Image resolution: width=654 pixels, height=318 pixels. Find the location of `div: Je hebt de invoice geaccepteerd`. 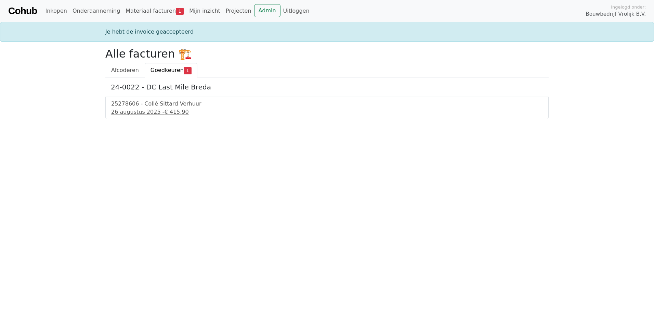

div: Je hebt de invoice geaccepteerd is located at coordinates (327, 32).